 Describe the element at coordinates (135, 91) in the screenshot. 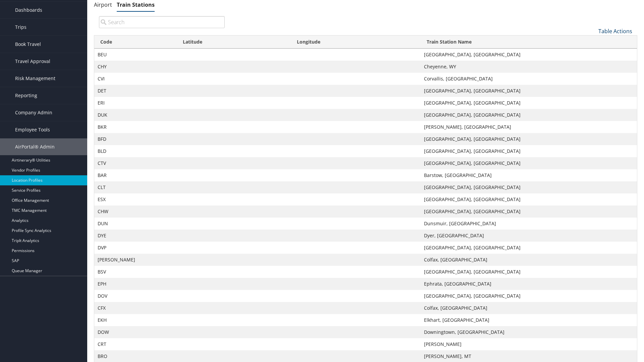

I see `td: DET` at that location.